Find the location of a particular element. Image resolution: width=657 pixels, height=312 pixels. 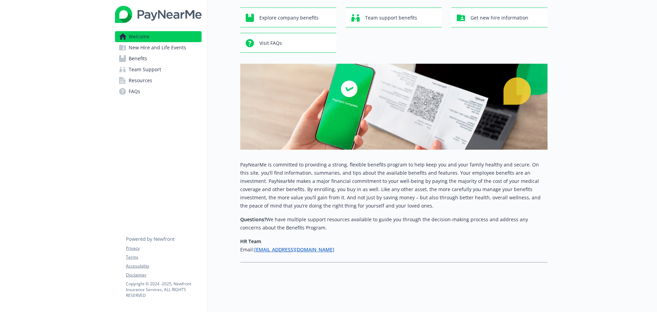

p: We have multiple support resources available to guide you through the decision-making process and... is located at coordinates (394, 223).